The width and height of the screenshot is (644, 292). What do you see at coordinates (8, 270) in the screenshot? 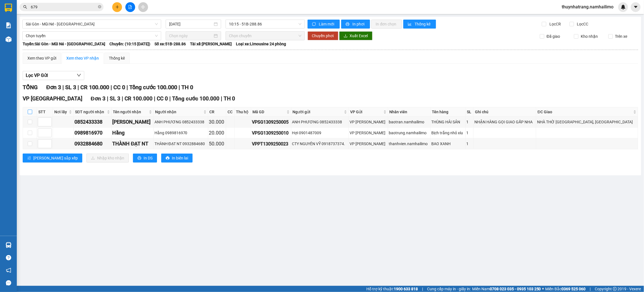
I see `span: notification` at bounding box center [8, 270].